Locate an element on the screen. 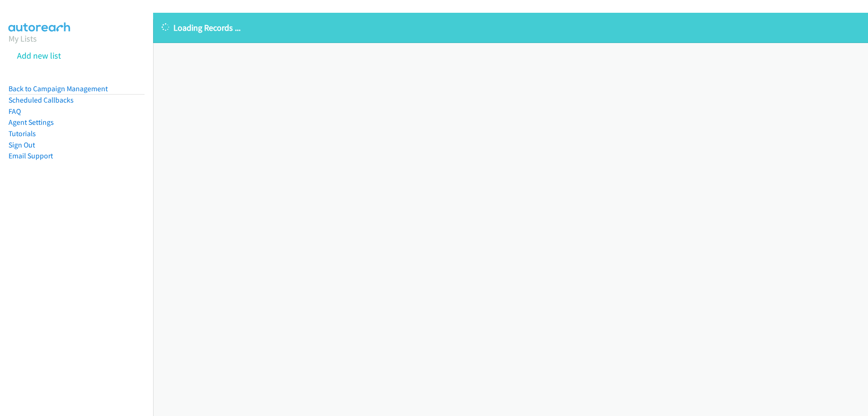 This screenshot has height=416, width=868. a: Add new list is located at coordinates (39, 56).